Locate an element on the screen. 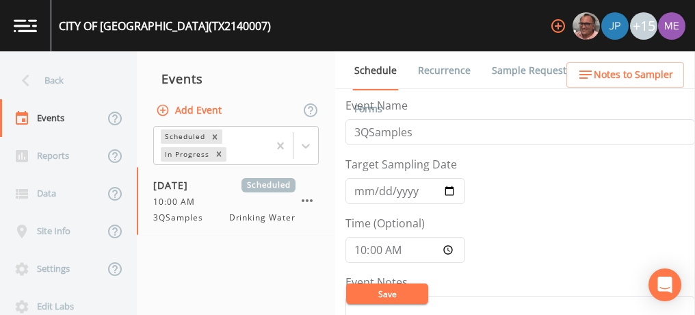 Image resolution: width=695 pixels, height=315 pixels. span: Drinking Water is located at coordinates (262, 217).